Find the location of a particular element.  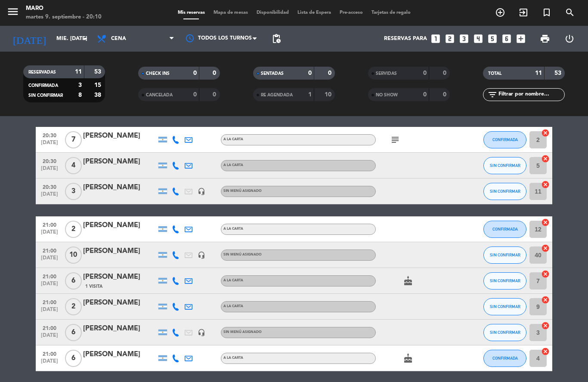

span: Disponibilidad is located at coordinates (272, 12).